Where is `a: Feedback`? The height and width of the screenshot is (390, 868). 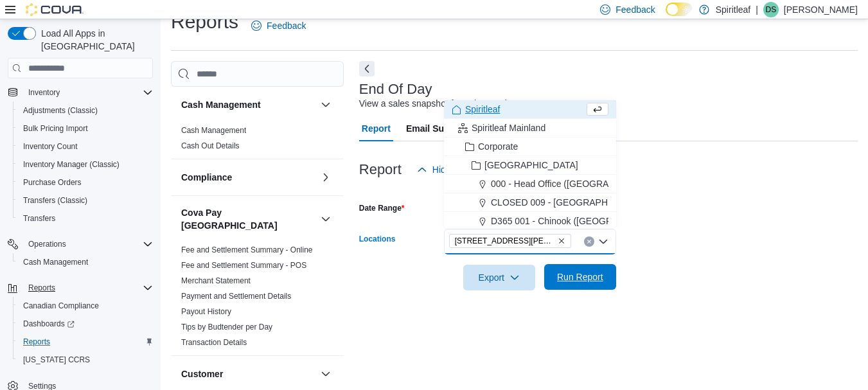 a: Feedback is located at coordinates (278, 26).